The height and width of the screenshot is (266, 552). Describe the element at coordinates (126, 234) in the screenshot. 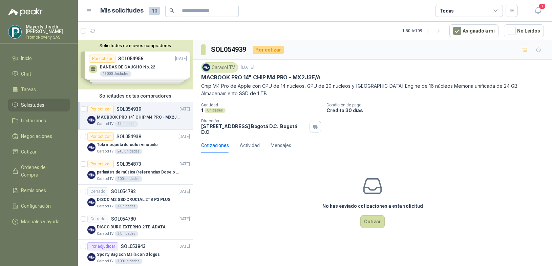

I see `div: 2 Unidades` at that location.